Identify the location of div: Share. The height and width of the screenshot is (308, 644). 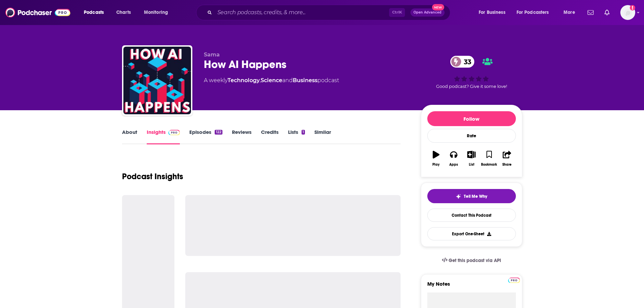
(506, 165).